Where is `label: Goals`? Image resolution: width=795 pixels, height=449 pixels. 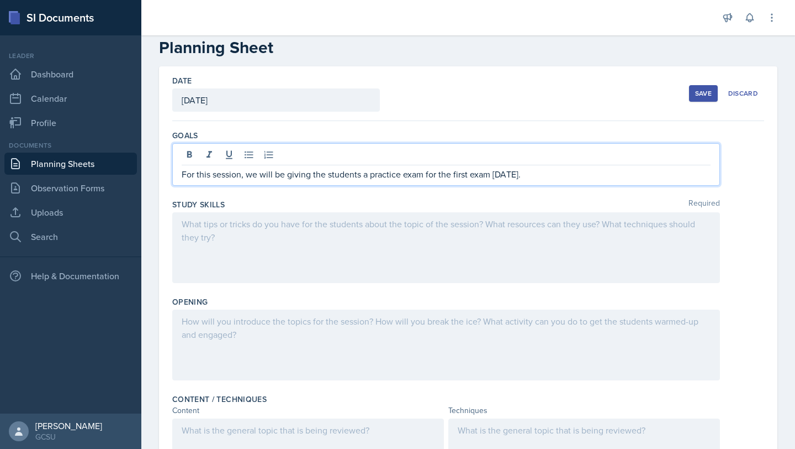 label: Goals is located at coordinates (185, 135).